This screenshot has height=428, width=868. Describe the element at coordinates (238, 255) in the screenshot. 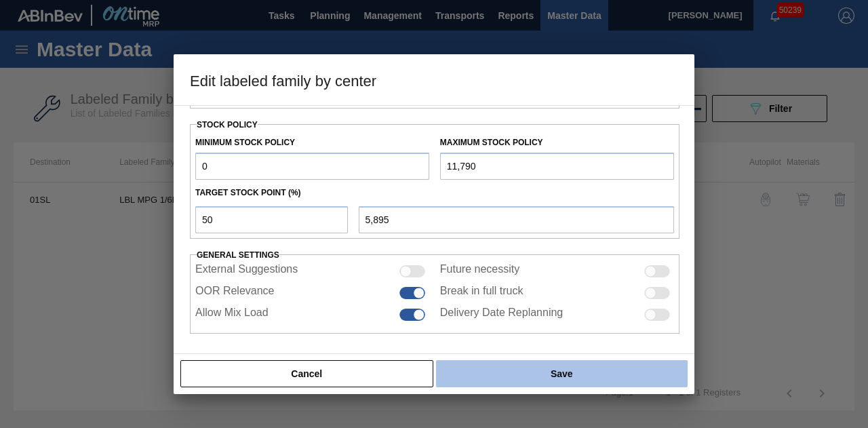

I see `span: General settings` at that location.